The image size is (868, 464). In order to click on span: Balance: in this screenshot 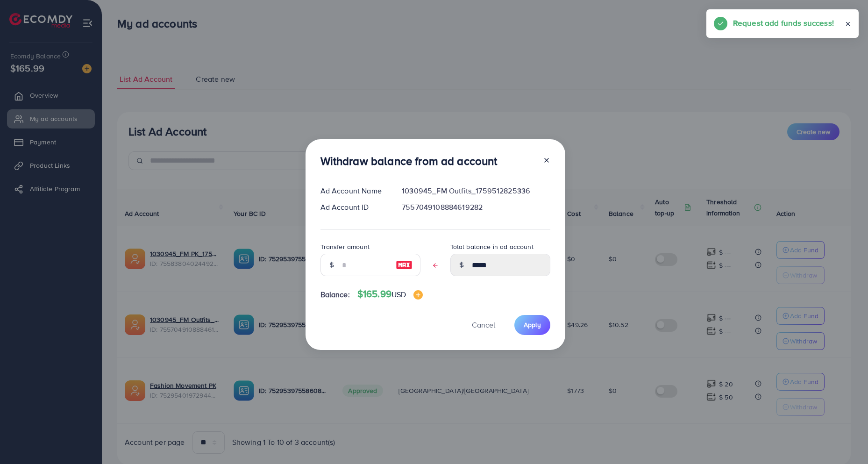, I will do `click(335, 295)`.